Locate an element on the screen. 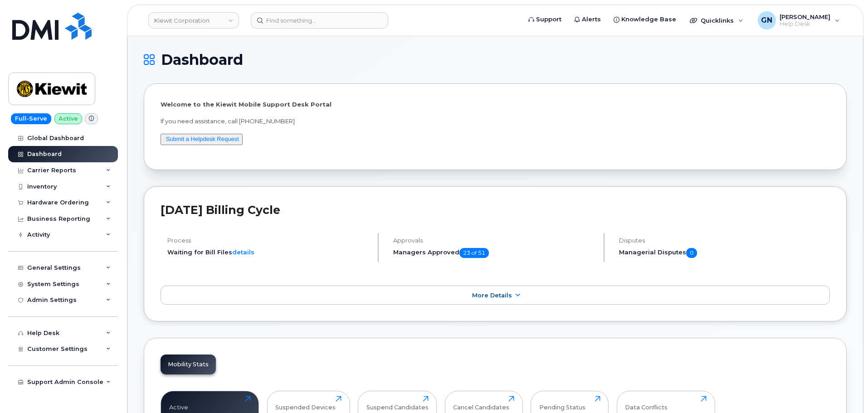  h5: Managerial Disputes is located at coordinates (724, 253).